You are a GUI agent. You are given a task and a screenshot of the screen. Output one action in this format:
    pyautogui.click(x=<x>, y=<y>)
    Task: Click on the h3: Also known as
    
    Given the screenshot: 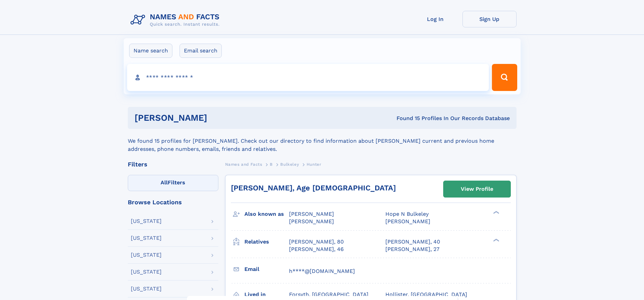 What is the action you would take?
    pyautogui.click(x=267, y=214)
    